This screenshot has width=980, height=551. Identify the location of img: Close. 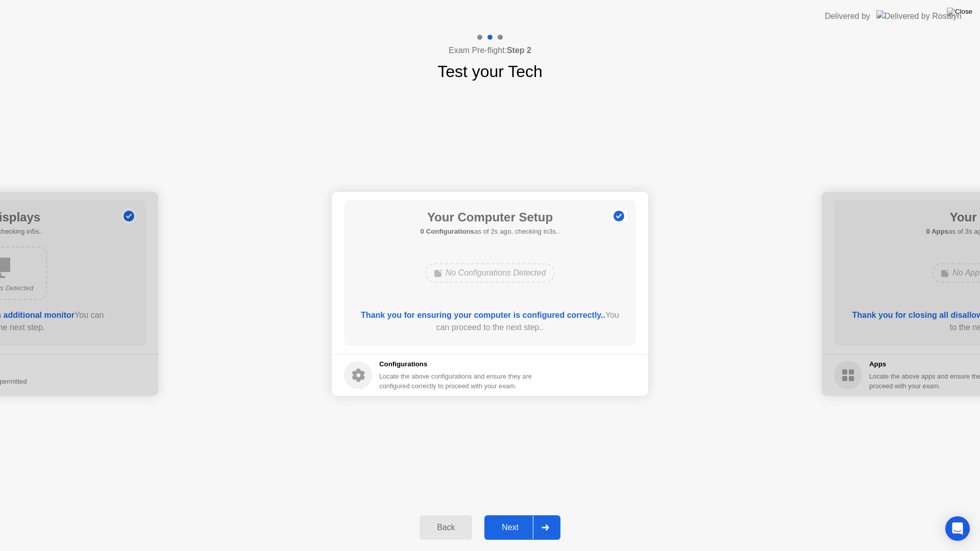
(960, 12).